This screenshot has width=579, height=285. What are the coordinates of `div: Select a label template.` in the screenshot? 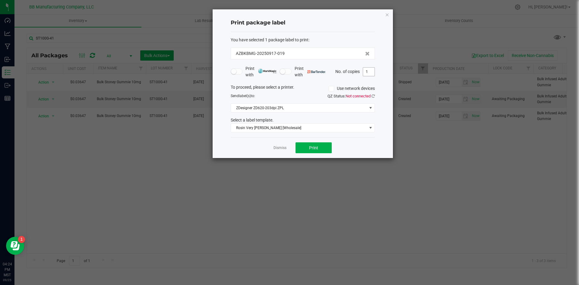 It's located at (303, 120).